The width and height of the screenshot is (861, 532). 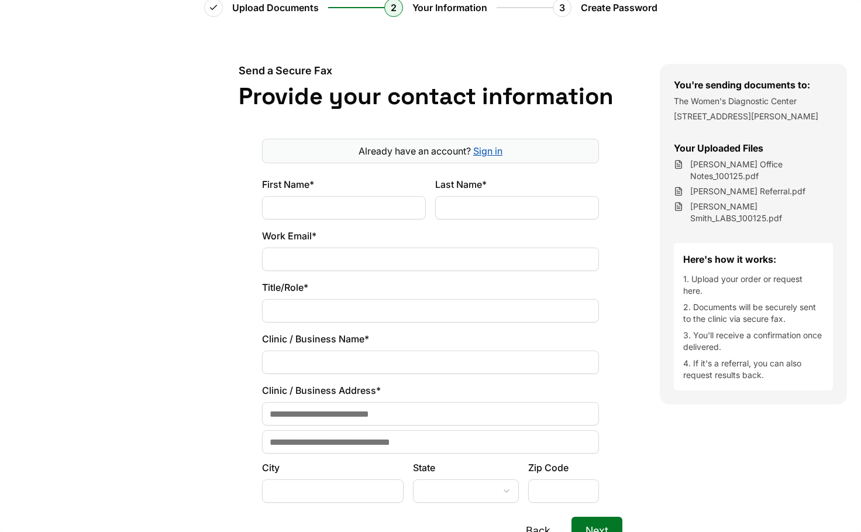 What do you see at coordinates (430, 96) in the screenshot?
I see `h1: Provide your contact information` at bounding box center [430, 96].